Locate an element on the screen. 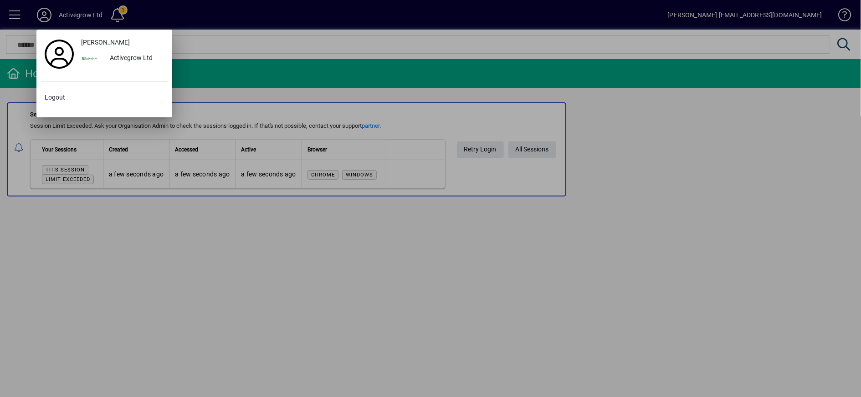 This screenshot has height=397, width=861. button: Activegrow Ltd is located at coordinates (122, 59).